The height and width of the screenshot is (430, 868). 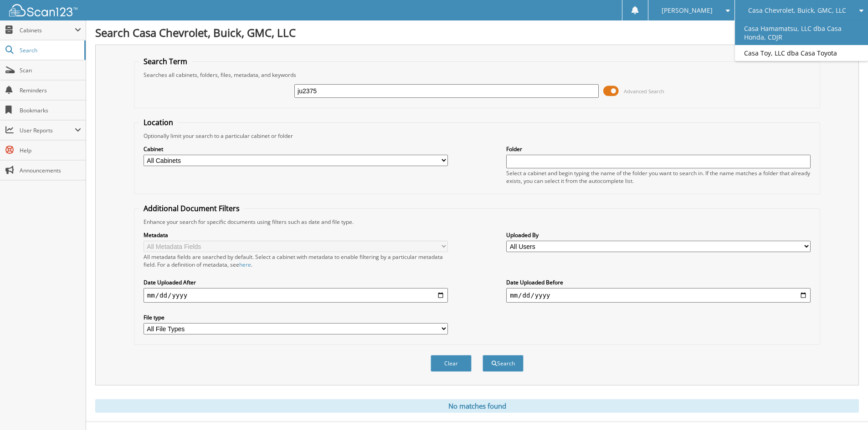 I want to click on span: Advanced Search, so click(x=644, y=91).